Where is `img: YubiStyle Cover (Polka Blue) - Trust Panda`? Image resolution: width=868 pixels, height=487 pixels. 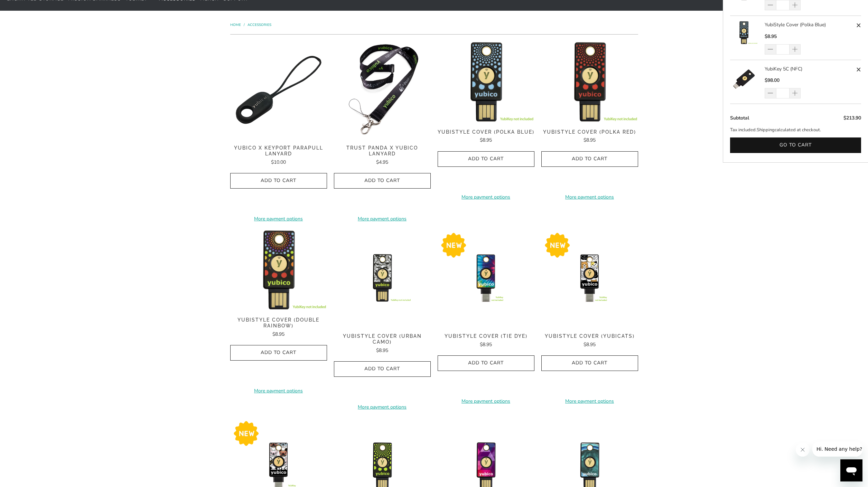
img: YubiStyle Cover (Polka Blue) - Trust Panda is located at coordinates (486, 81).